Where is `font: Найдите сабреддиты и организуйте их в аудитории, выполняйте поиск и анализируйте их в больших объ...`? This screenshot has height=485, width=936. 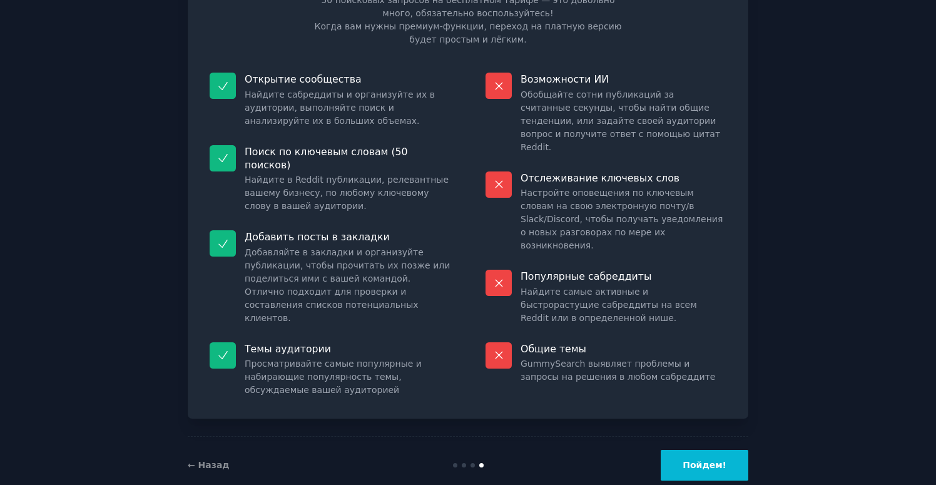
font: Найдите сабреддиты и организуйте их в аудитории, выполняйте поиск и анализируйте их в больших объ... is located at coordinates (340, 108).